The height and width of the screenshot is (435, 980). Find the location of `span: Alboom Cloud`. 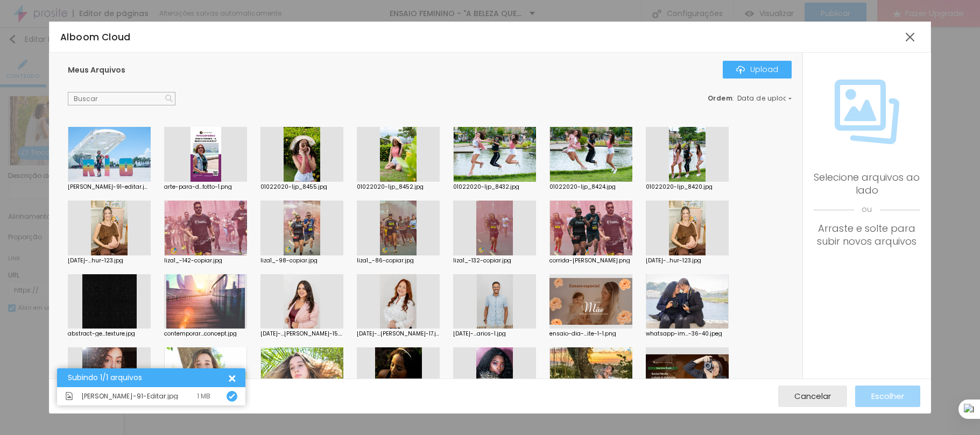

span: Alboom Cloud is located at coordinates (95, 37).